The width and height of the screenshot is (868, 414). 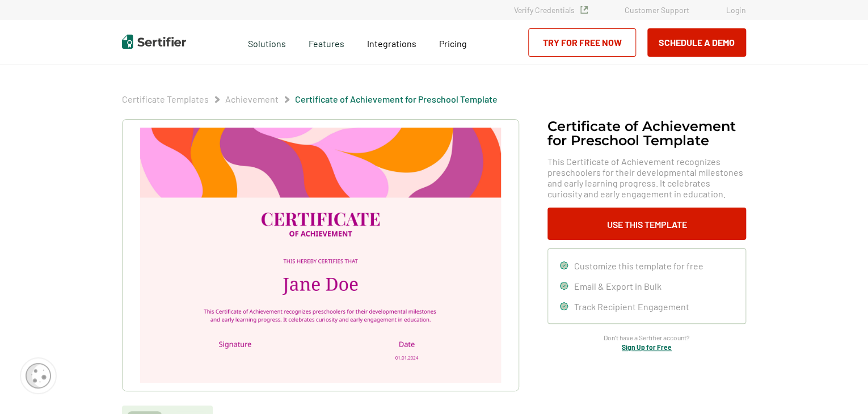 What do you see at coordinates (647, 347) in the screenshot?
I see `a: Sign Up for Free` at bounding box center [647, 347].